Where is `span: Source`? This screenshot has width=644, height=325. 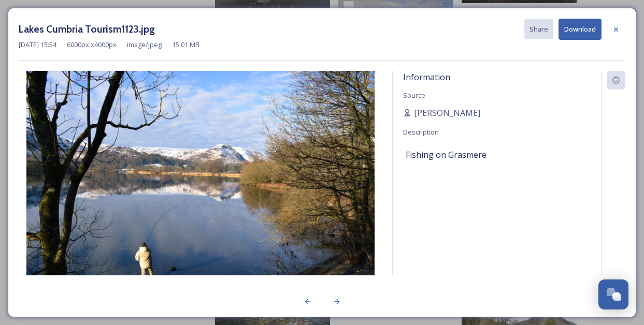 span: Source is located at coordinates (414, 95).